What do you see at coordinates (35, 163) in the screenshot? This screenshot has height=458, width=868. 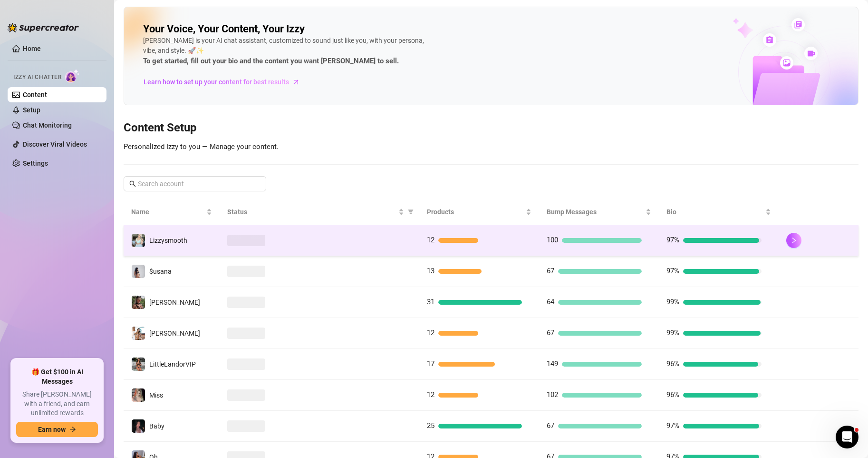 I see `a: Settings` at bounding box center [35, 163].